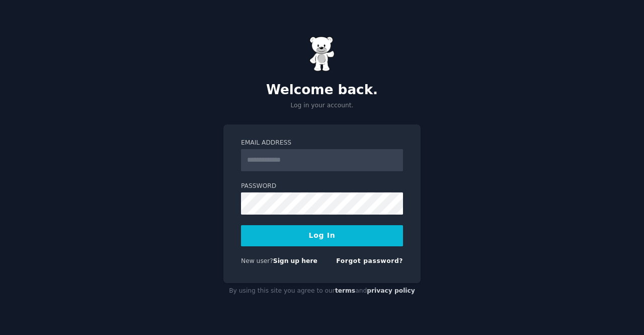 Image resolution: width=644 pixels, height=335 pixels. I want to click on a: Forgot password?, so click(369, 261).